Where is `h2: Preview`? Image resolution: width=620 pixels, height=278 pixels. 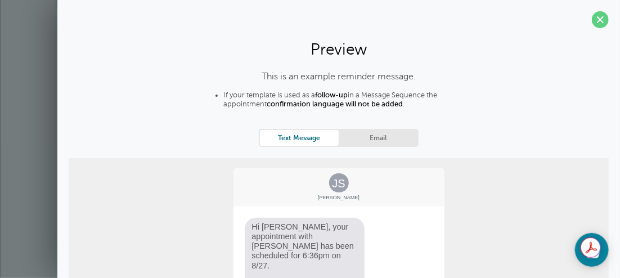 h2: Preview is located at coordinates (339, 49).